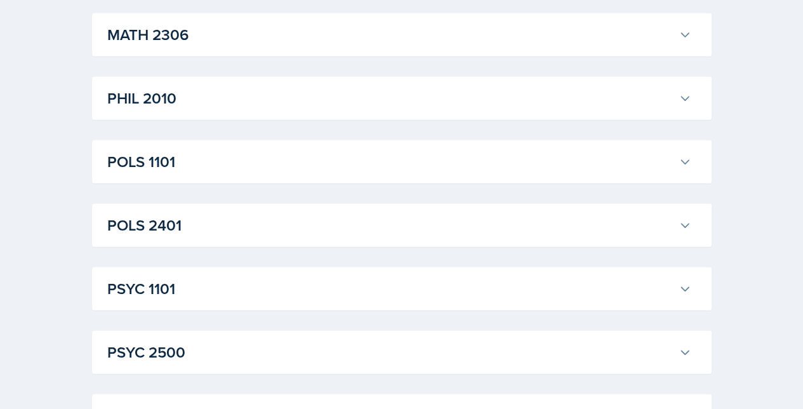 The width and height of the screenshot is (803, 409). Describe the element at coordinates (390, 162) in the screenshot. I see `h3: POLS 1101` at that location.